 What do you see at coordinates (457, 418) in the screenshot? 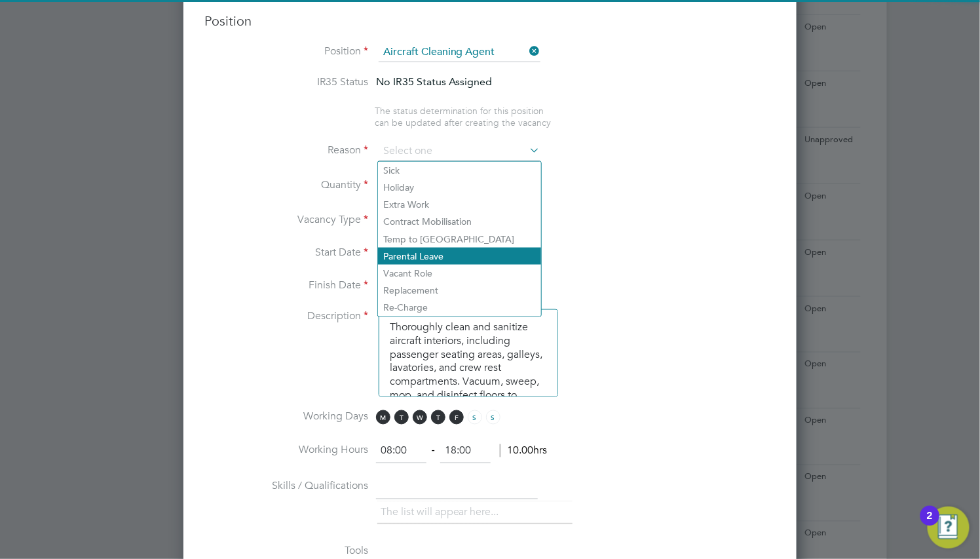
I see `span: F` at bounding box center [457, 418].